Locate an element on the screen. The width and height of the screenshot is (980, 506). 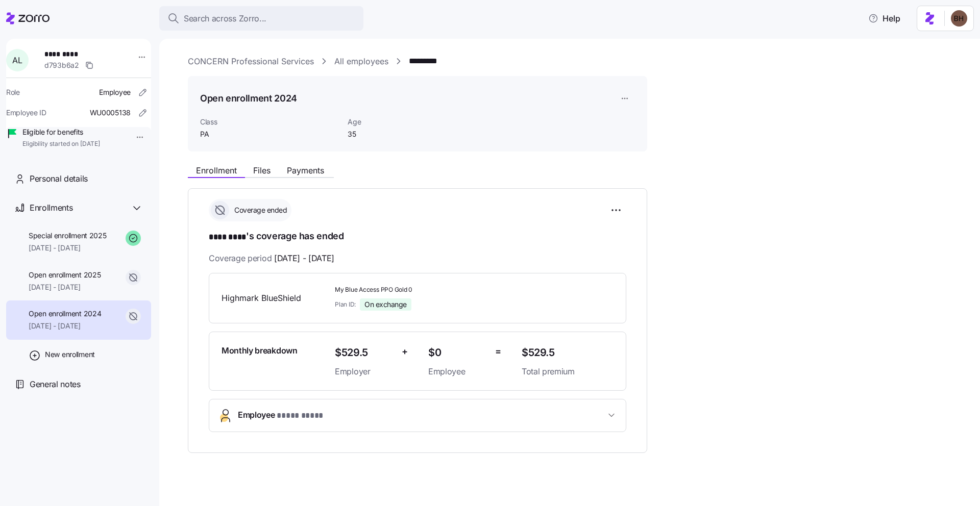
span: Role is located at coordinates (13, 92).